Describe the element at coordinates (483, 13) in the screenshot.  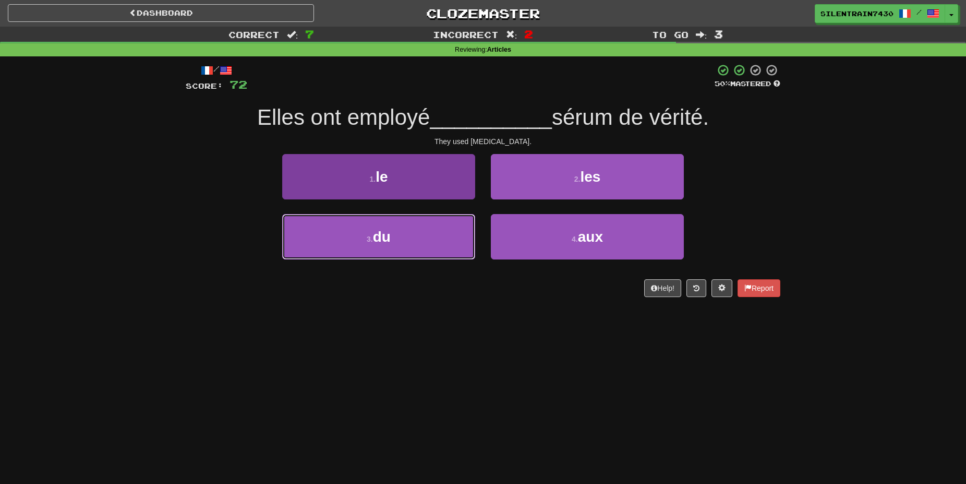
I see `a: Clozemaster` at that location.